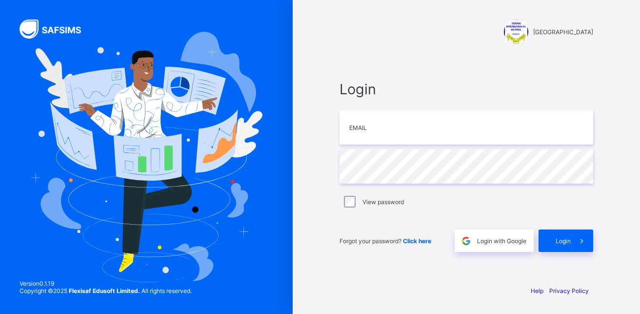  What do you see at coordinates (386, 241) in the screenshot?
I see `span: Forgot your password?` at bounding box center [386, 241].